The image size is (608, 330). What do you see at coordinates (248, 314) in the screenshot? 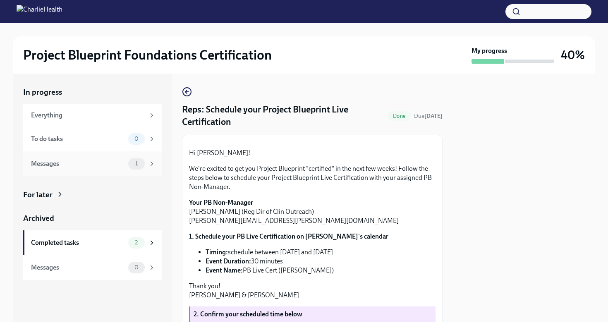
I see `strong: 2. Confirm your scheduled time below` at bounding box center [248, 314].